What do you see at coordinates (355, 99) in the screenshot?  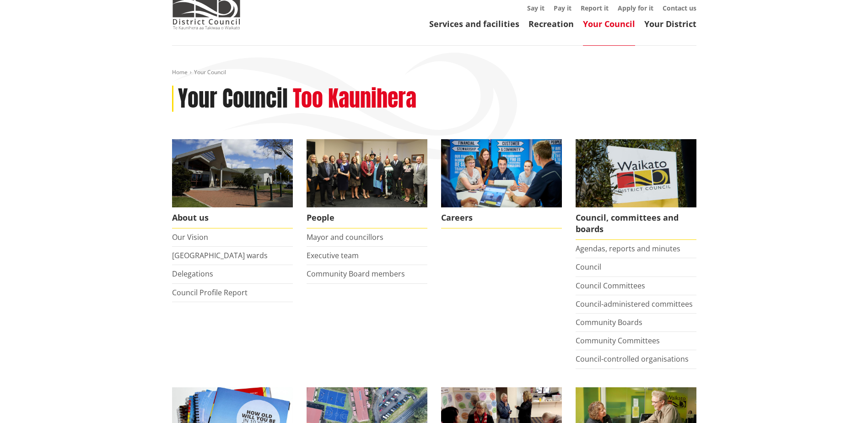 I see `h2: Too Kaunihera` at bounding box center [355, 99].